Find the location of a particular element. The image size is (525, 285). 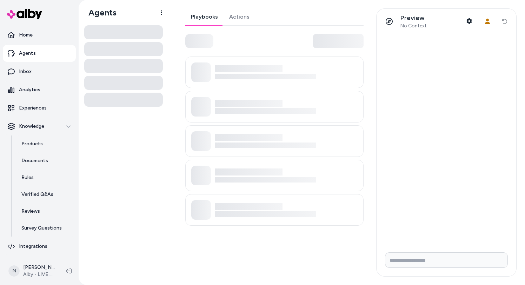

p: Reviews is located at coordinates (31, 211).